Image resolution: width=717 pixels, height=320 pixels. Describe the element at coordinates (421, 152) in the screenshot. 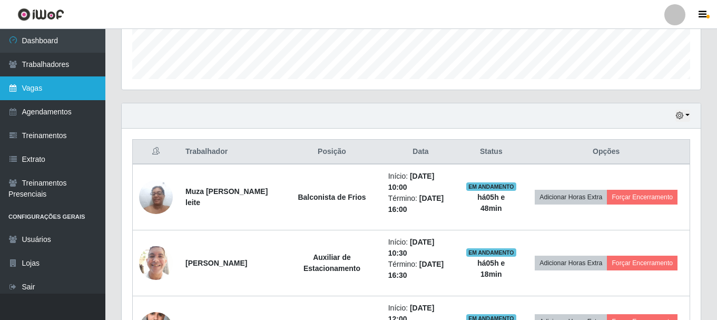

I see `th: Data` at that location.